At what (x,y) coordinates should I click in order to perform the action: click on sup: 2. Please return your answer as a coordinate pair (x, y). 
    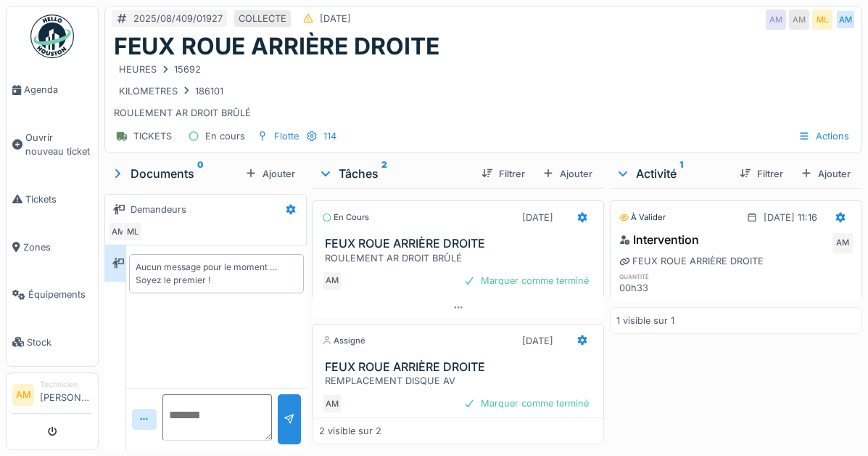
    Looking at the image, I should click on (384, 173).